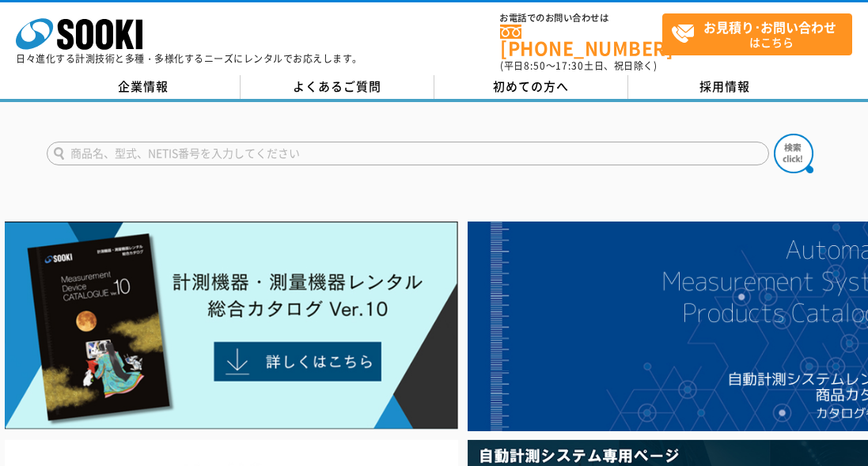 This screenshot has width=868, height=466. I want to click on span: お電話でのお問い合わせは, so click(581, 19).